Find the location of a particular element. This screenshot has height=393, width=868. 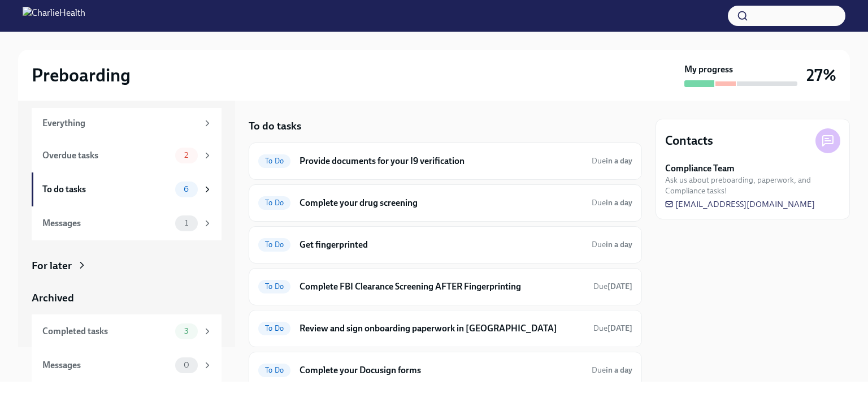

h3: 27% is located at coordinates (821, 75).